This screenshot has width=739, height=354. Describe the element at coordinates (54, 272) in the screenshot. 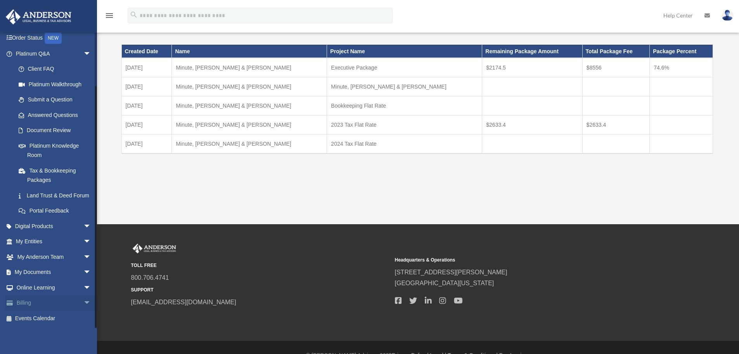

I see `a: My Documentsarrow_drop_down` at that location.